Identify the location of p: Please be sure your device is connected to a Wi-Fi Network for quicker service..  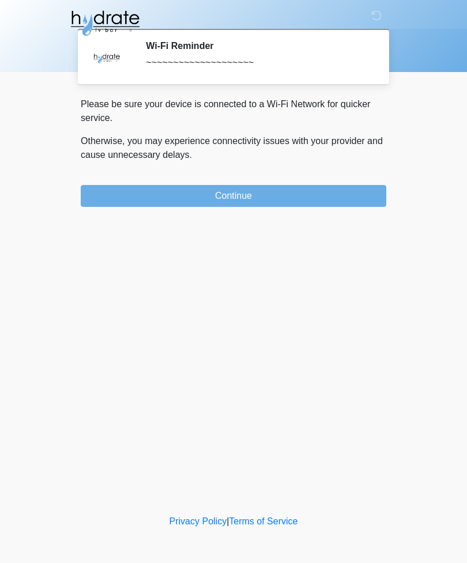
(233, 111).